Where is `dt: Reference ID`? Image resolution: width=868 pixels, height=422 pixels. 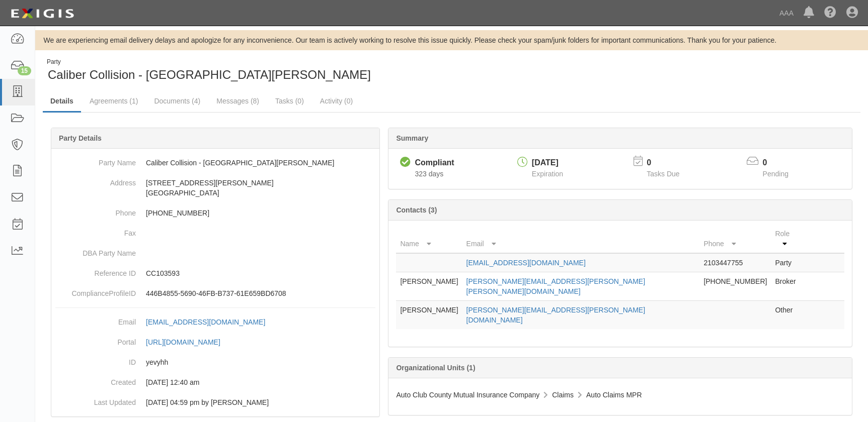
dt: Reference ID is located at coordinates (96, 271).